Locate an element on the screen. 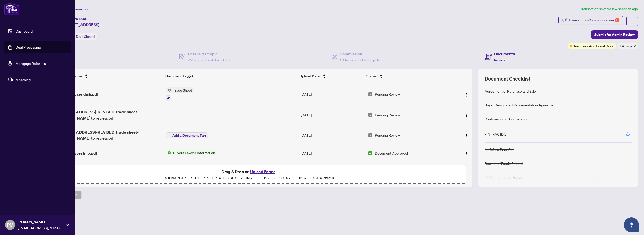  a: Mortgage Referrals is located at coordinates (31, 63).